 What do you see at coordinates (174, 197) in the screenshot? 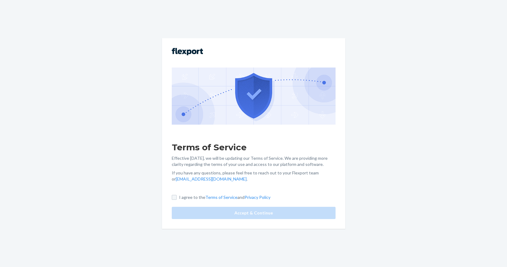
I see `input: I agree to theTerms of ServiceandPrivacy Policy` at bounding box center [174, 197].